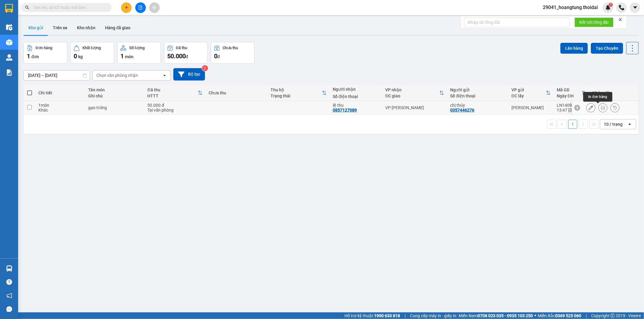 This screenshot has height=319, width=644. Describe the element at coordinates (344, 110) in the screenshot. I see `div: 0857127089` at that location.